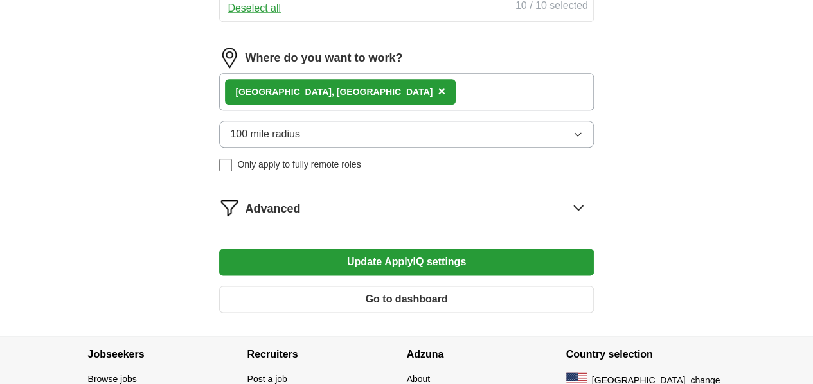 The height and width of the screenshot is (384, 813). I want to click on button: Go to dashboard, so click(406, 299).